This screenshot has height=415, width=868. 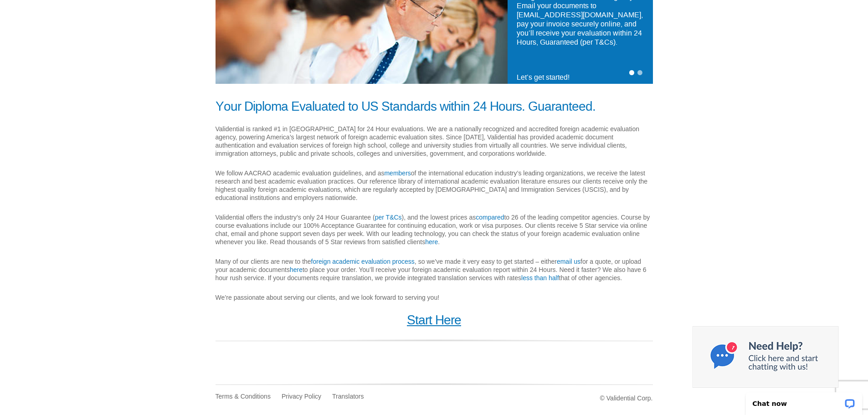 What do you see at coordinates (540, 278) in the screenshot?
I see `a: less than half` at bounding box center [540, 278].